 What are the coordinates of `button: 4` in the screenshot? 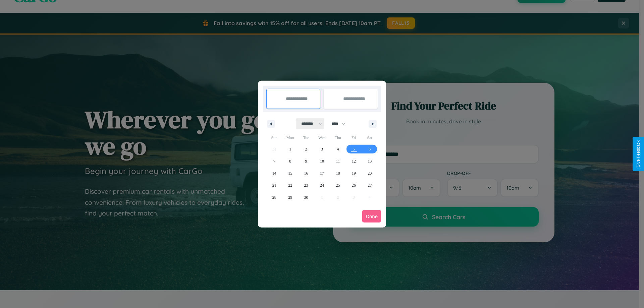 It's located at (338, 149).